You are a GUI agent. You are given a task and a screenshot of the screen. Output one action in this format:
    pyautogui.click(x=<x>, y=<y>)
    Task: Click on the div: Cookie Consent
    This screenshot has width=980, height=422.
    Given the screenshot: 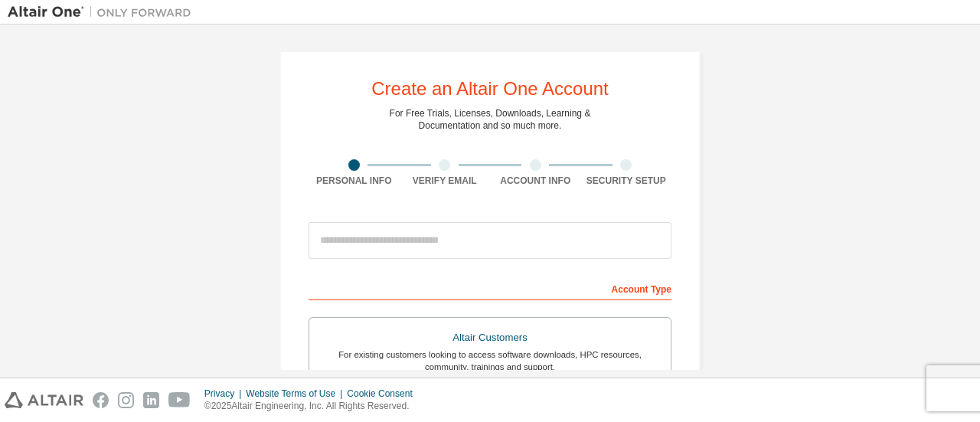 What is the action you would take?
    pyautogui.click(x=383, y=394)
    